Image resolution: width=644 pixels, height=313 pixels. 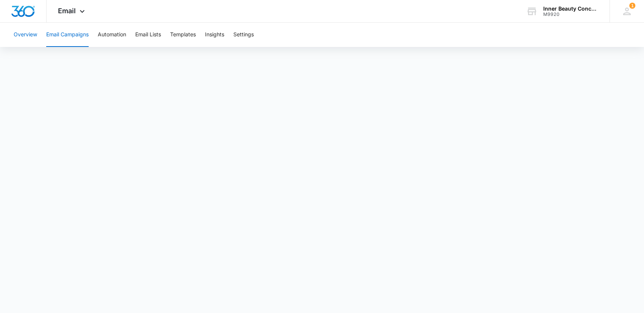 I want to click on button: Templates, so click(x=183, y=35).